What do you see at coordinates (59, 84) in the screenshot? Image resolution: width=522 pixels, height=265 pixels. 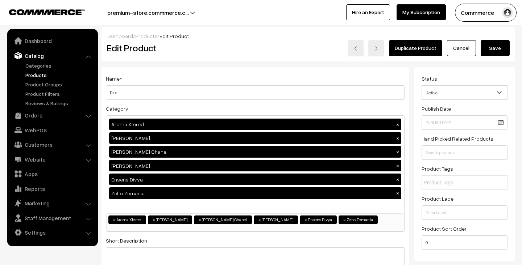 I see `a: Product Groups` at bounding box center [59, 84].